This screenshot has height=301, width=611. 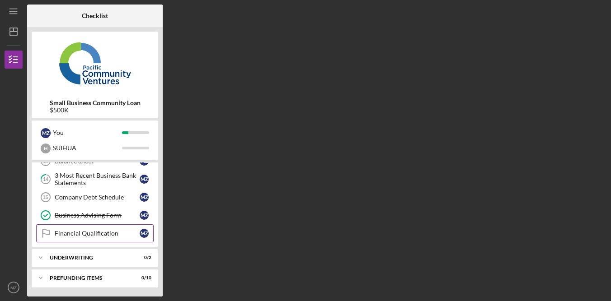 I want to click on b: Checklist, so click(x=95, y=16).